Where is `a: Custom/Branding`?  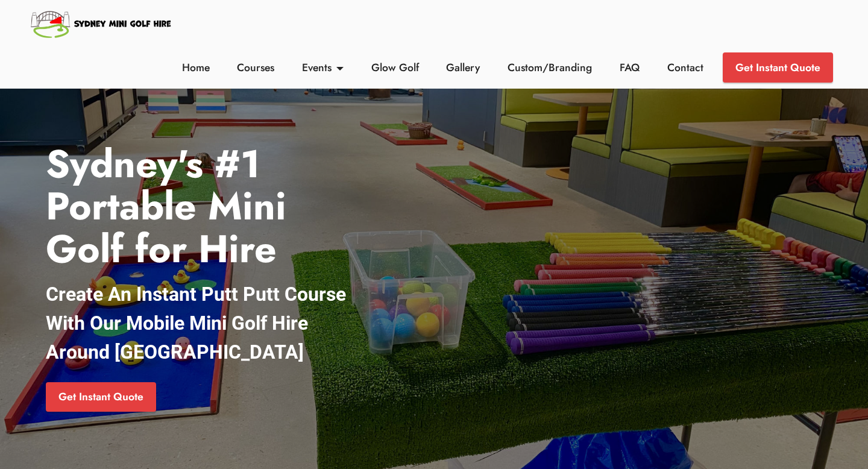 a: Custom/Branding is located at coordinates (550, 68).